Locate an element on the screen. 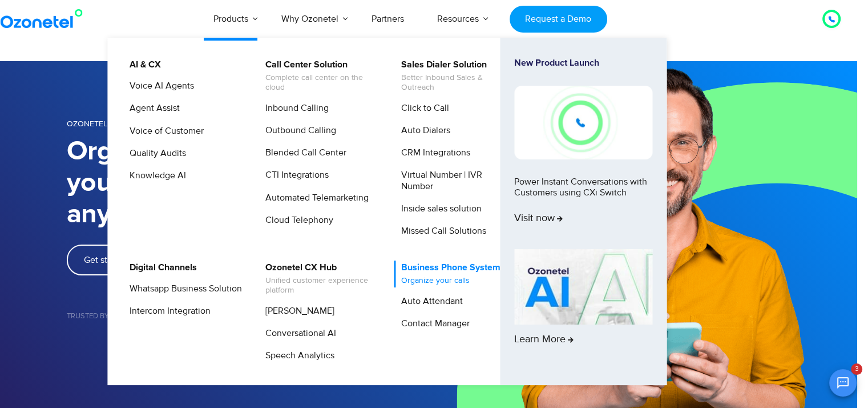 The image size is (868, 408). img: New-Project-17.png is located at coordinates (583, 122).